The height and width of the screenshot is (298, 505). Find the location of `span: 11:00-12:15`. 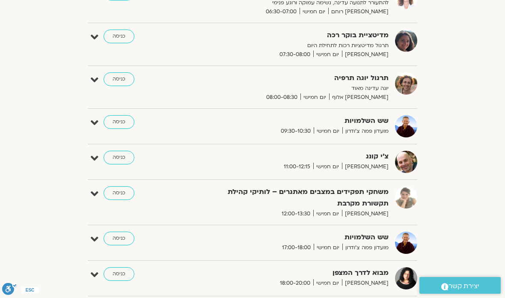

span: 11:00-12:15 is located at coordinates (297, 167).